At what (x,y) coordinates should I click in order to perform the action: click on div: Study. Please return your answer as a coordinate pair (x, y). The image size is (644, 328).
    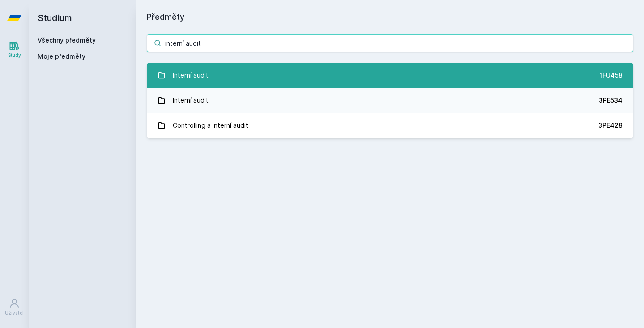
    Looking at the image, I should click on (14, 55).